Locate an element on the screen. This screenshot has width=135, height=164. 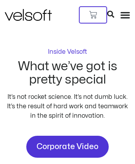
h2: What we’ve got is pretty special is located at coordinates (68, 73).